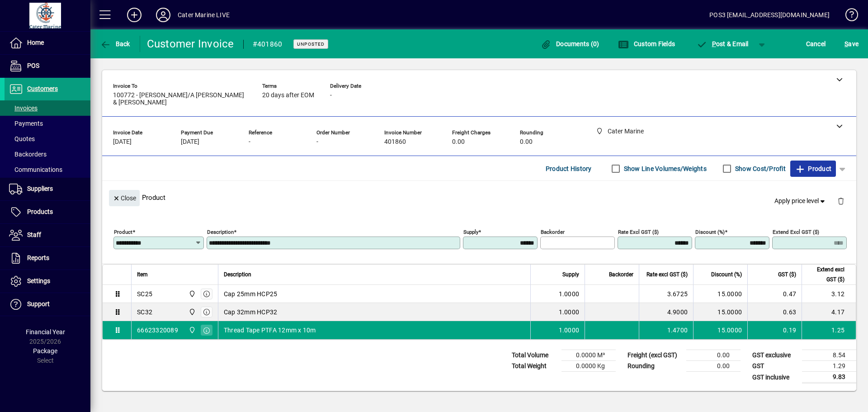 The image size is (868, 412). I want to click on a: Reports, so click(48, 259).